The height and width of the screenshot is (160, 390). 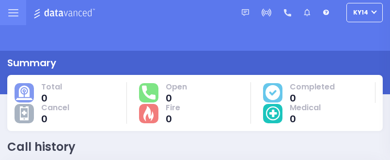 I want to click on span: KY14, so click(x=360, y=13).